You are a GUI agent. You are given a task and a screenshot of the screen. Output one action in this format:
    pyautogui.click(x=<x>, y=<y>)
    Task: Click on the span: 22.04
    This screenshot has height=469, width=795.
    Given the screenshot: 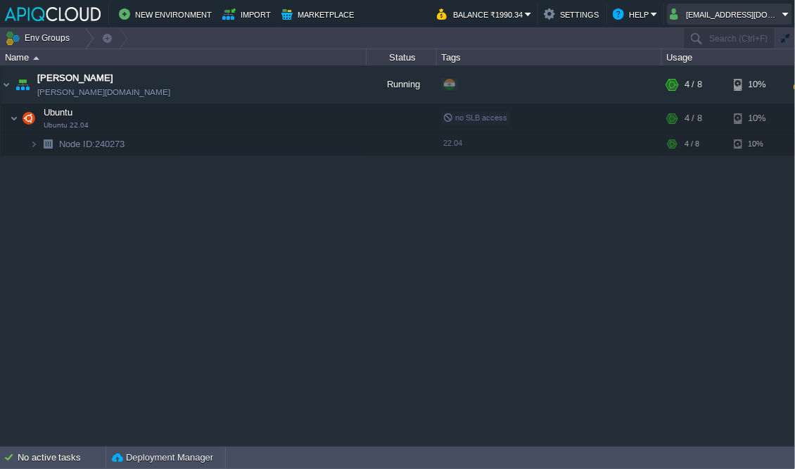 What is the action you would take?
    pyautogui.click(x=452, y=143)
    